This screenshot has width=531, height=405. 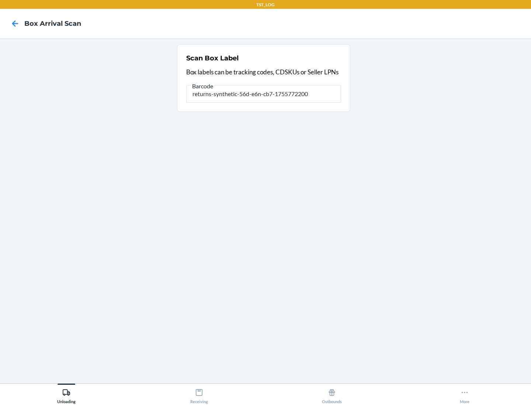 I want to click on h4: Box Arrival Scan, so click(x=53, y=24).